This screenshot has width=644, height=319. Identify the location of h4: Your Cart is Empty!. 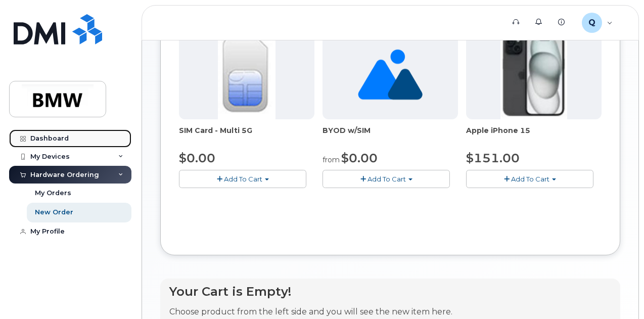
(311, 291).